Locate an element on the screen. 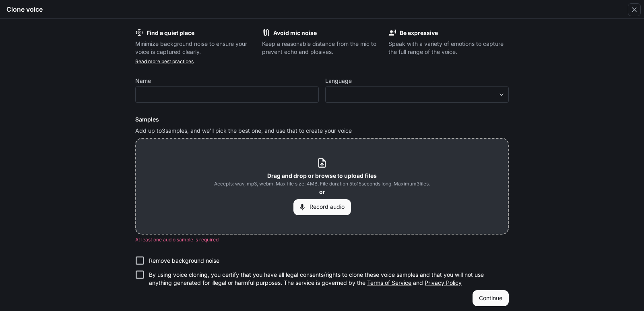  p: At least one audio sample is required is located at coordinates (322, 240).